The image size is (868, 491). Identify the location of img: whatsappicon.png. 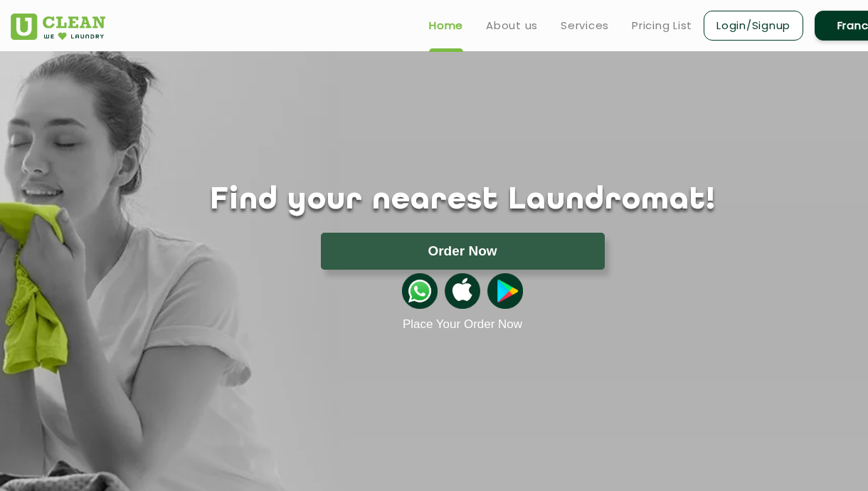
(420, 291).